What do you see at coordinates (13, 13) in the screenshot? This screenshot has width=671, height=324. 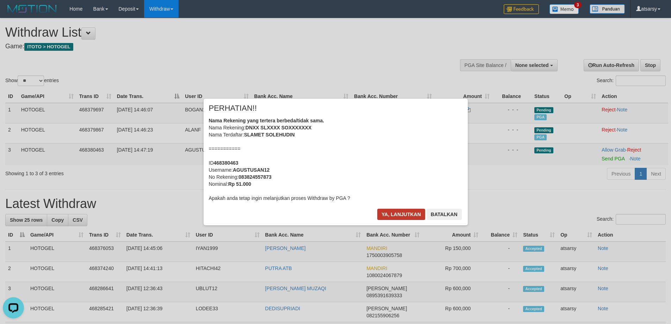 I see `button: Open LiveChat chat widget` at bounding box center [13, 13].